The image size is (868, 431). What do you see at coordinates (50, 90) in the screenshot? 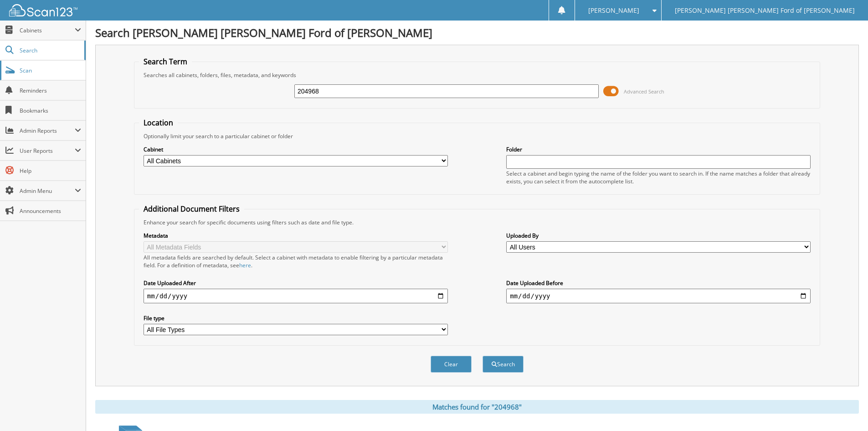
I see `span: Reminders` at bounding box center [50, 90].